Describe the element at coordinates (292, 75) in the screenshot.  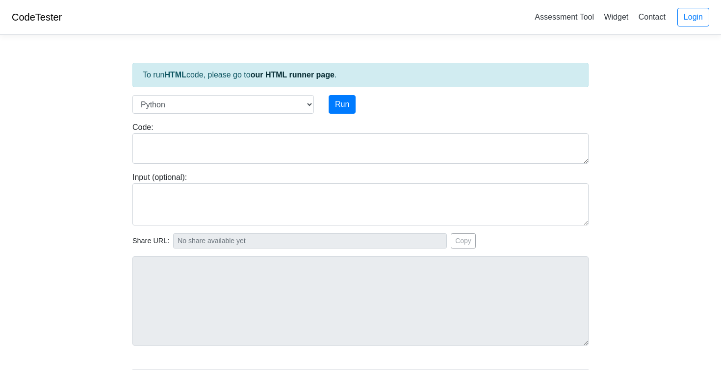
I see `a: our HTML runner page` at that location.